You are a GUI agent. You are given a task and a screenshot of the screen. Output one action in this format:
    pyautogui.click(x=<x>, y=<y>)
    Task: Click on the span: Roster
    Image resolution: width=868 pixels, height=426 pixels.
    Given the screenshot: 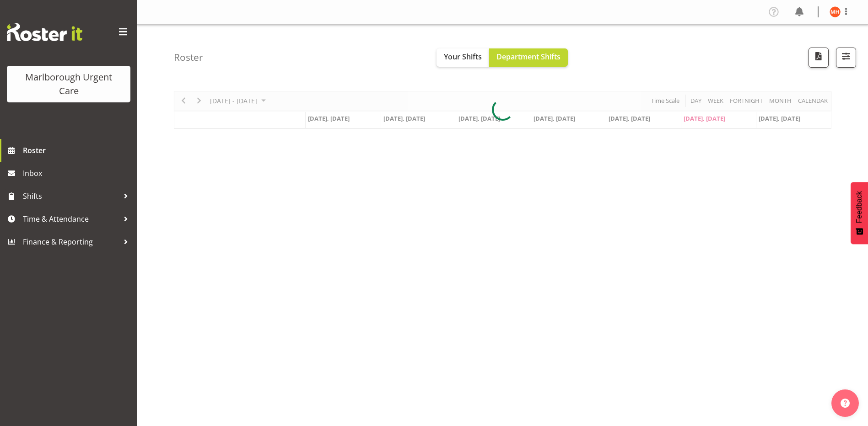 What is the action you would take?
    pyautogui.click(x=78, y=151)
    